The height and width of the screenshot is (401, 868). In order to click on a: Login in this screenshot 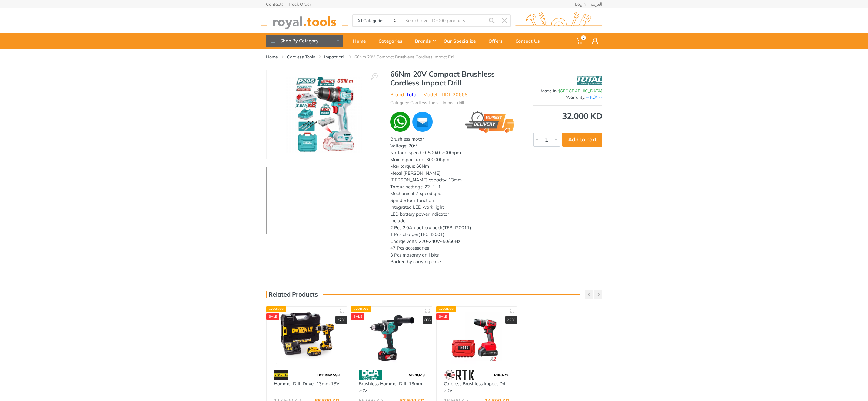, I will do `click(580, 4)`.